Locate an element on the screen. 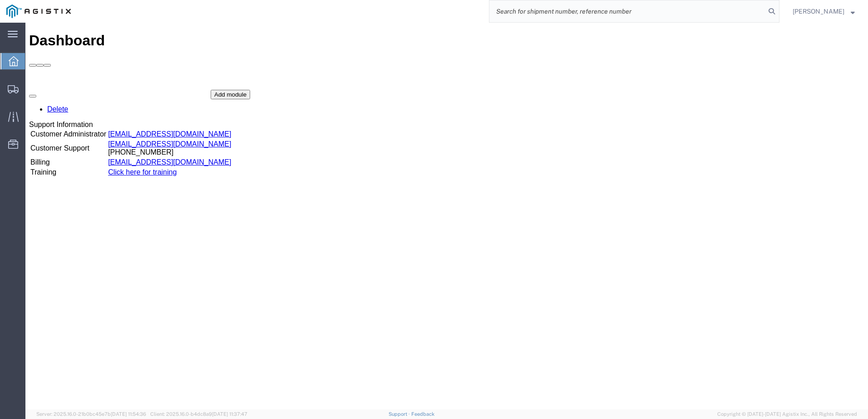  div: Support Information is located at coordinates (106, 102).